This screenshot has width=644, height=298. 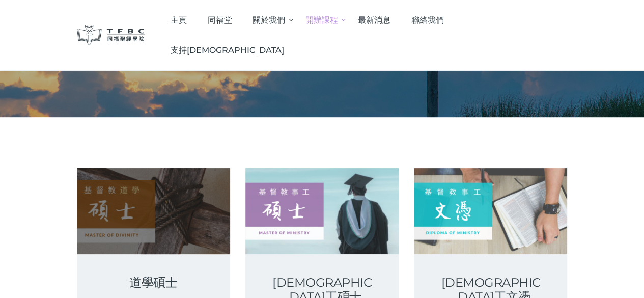 I want to click on span: 開辦課程, so click(x=321, y=20).